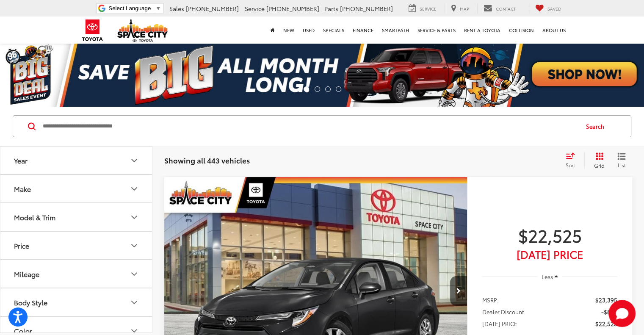 The height and width of the screenshot is (335, 644). What do you see at coordinates (464, 8) in the screenshot?
I see `span: Map` at bounding box center [464, 8].